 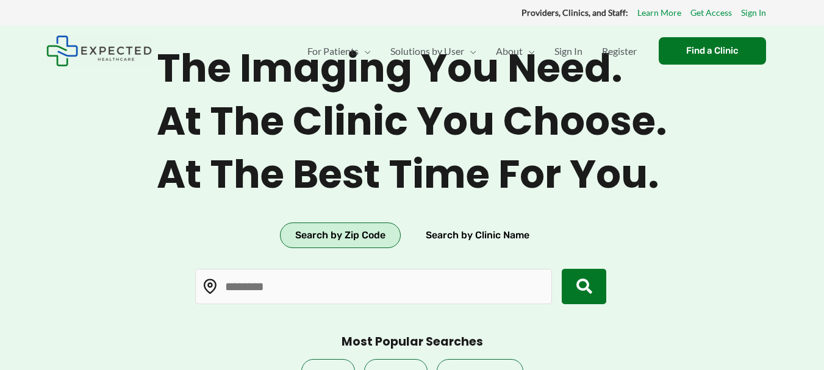 What do you see at coordinates (515, 51) in the screenshot?
I see `a: AboutMenu Toggle` at bounding box center [515, 51].